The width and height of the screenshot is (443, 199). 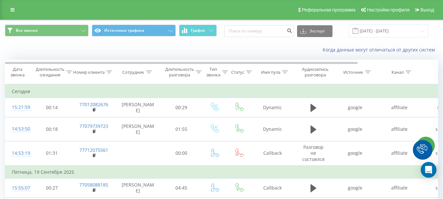 I want to click on td: 00:14, so click(x=52, y=108).